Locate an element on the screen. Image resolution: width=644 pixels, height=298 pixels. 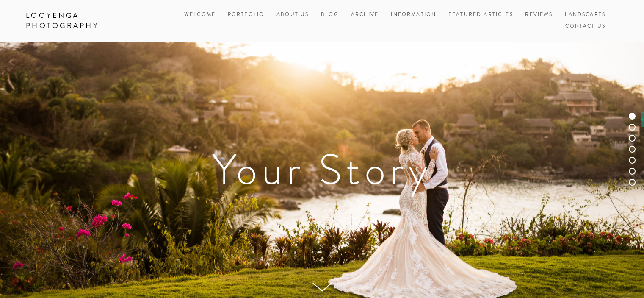
a: Portfolio is located at coordinates (246, 15).